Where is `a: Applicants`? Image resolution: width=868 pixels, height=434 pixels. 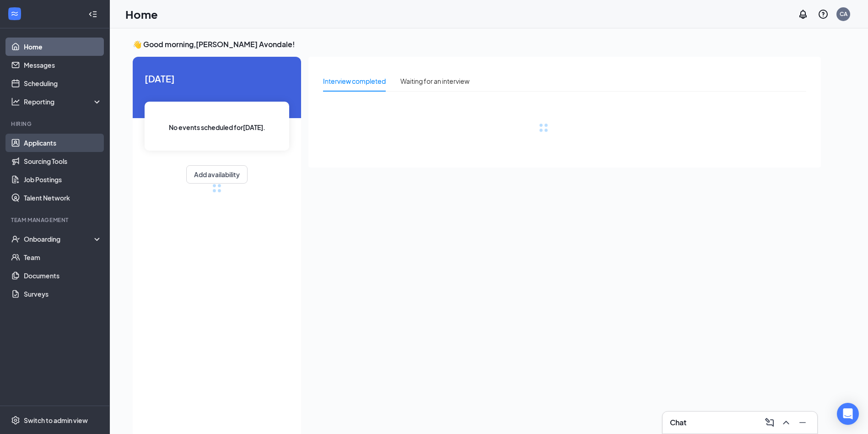 a: Applicants is located at coordinates (63, 143).